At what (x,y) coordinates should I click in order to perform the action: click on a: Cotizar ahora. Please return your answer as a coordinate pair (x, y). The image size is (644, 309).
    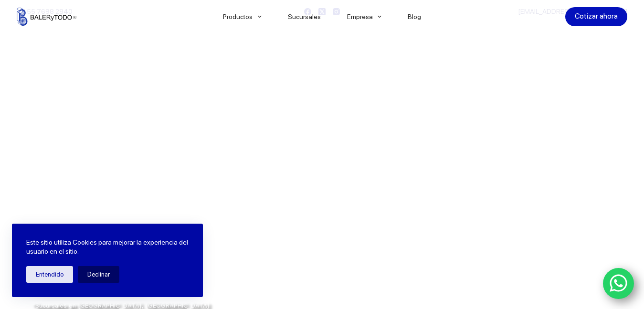
    Looking at the image, I should click on (596, 17).